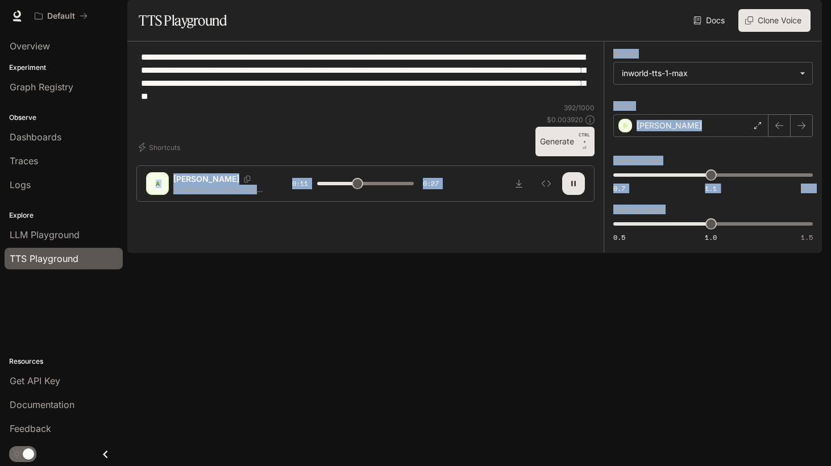  What do you see at coordinates (619, 237) in the screenshot?
I see `span: 0.5` at bounding box center [619, 237].